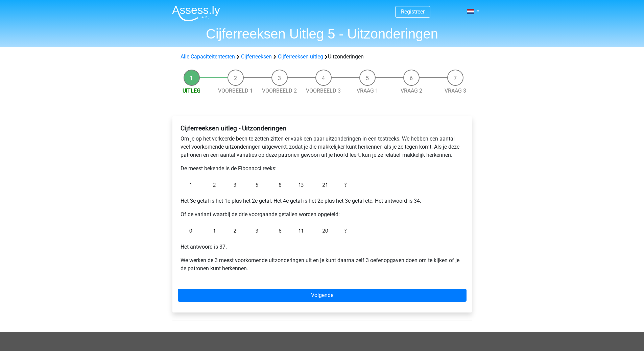  Describe the element at coordinates (265, 185) in the screenshot. I see `img: Exceptions_intro_1.png` at that location.